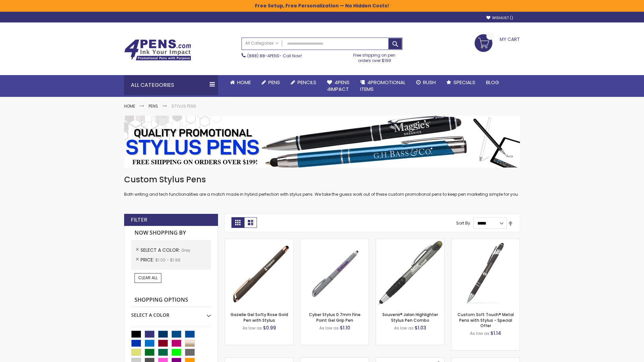 The image size is (644, 362). I want to click on div: Select A Color, so click(171, 313).